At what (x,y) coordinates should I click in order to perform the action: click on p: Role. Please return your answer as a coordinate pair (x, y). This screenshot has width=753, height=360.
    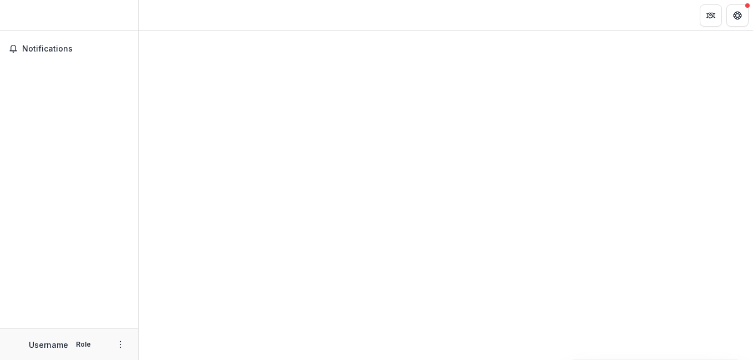
    Looking at the image, I should click on (83, 345).